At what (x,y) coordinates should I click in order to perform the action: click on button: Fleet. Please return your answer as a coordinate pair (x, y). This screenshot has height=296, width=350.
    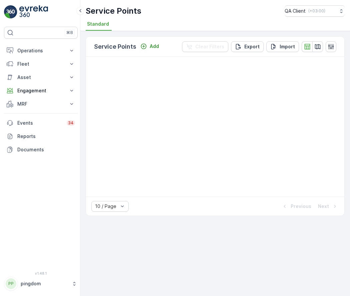
    Looking at the image, I should click on (41, 64).